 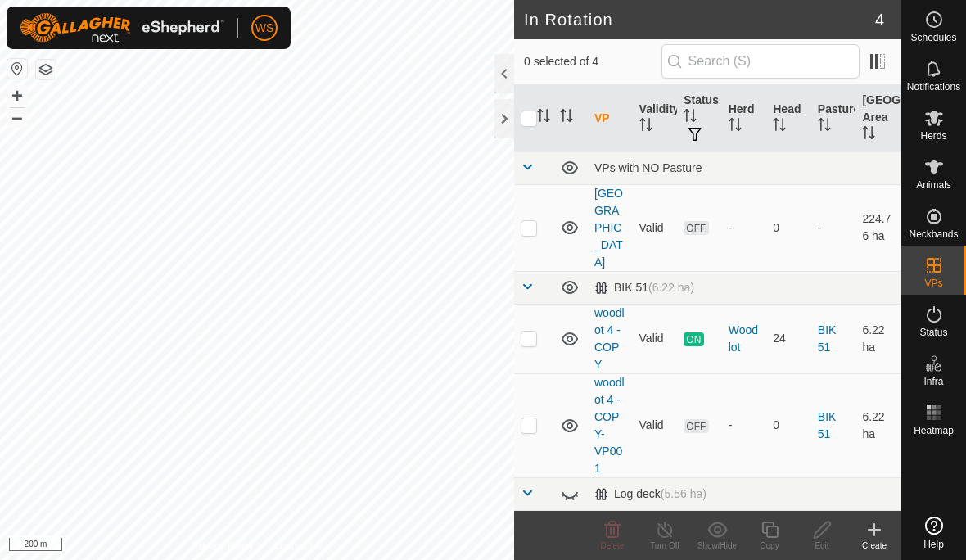 What do you see at coordinates (222, 547) in the screenshot?
I see `a: Privacy Policy` at bounding box center [222, 547].